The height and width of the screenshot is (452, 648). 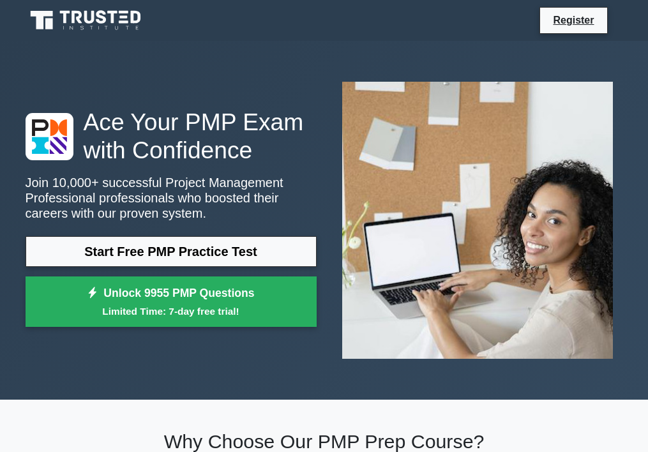 What do you see at coordinates (171, 136) in the screenshot?
I see `h1: Ace Your PMP Exam with Confidence` at bounding box center [171, 136].